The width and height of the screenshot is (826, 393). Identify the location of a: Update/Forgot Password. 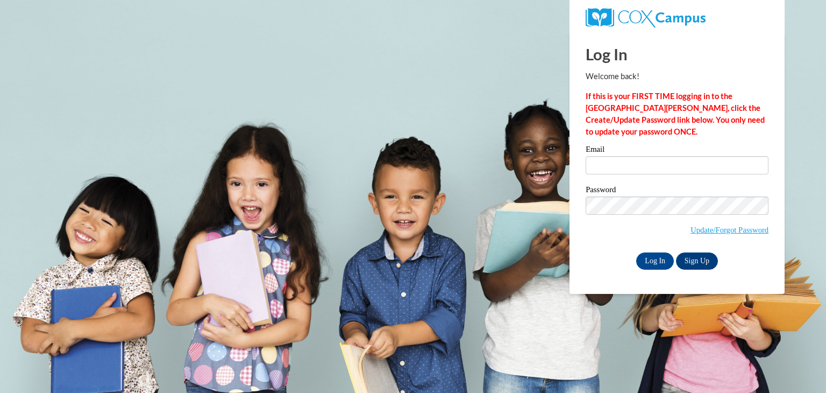
(730, 230).